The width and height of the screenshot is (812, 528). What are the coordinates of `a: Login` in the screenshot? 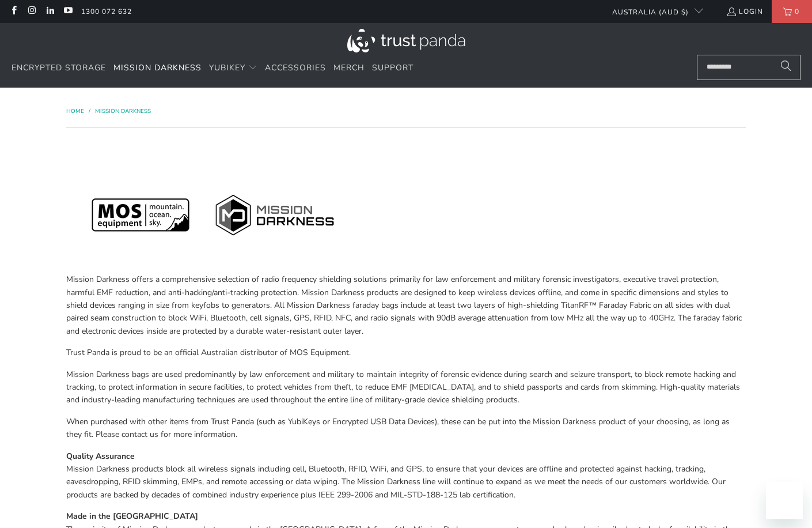 It's located at (745, 11).